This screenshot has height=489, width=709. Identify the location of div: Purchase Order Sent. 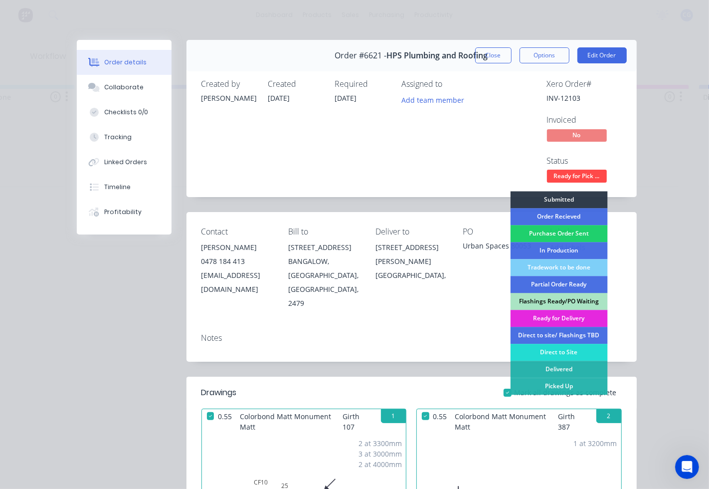
(558, 233).